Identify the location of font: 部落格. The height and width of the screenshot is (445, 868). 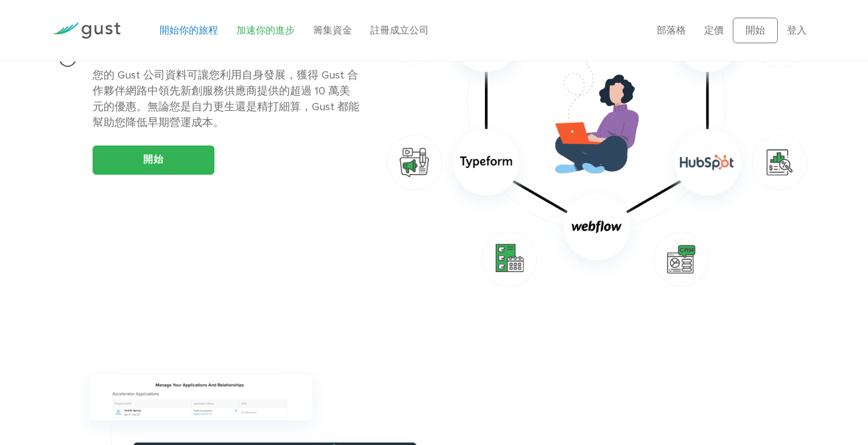
(671, 30).